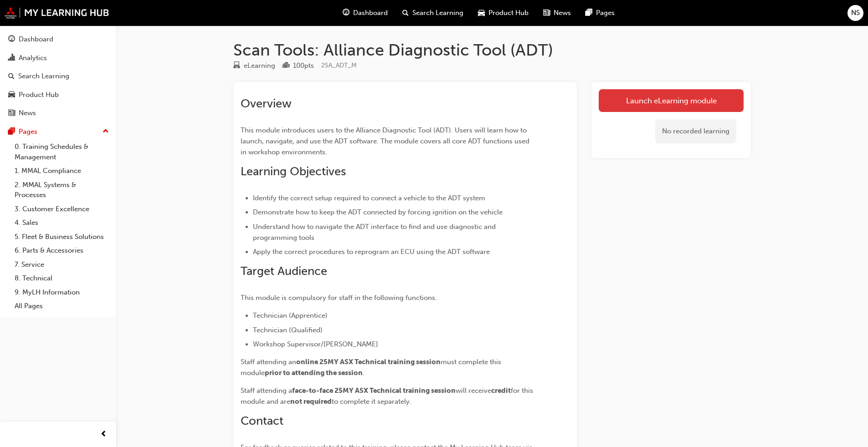  What do you see at coordinates (433, 13) in the screenshot?
I see `a: search-iconSearch Learning` at bounding box center [433, 13].